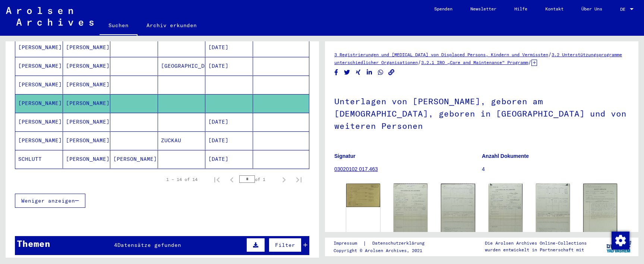 This screenshot has width=644, height=264. Describe the element at coordinates (48, 201) in the screenshot. I see `span: Weniger anzeigen` at that location.